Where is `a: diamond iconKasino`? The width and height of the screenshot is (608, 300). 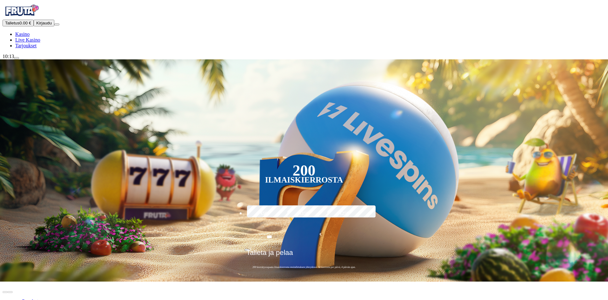
a: diamond iconKasino is located at coordinates (22, 34).